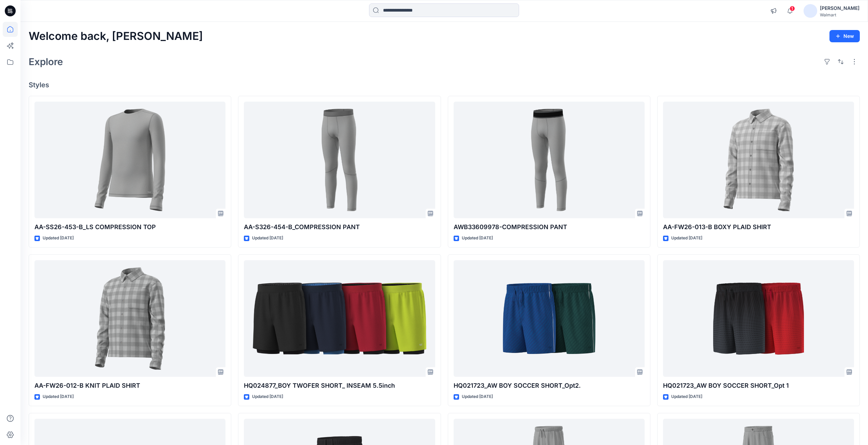 Image resolution: width=868 pixels, height=445 pixels. I want to click on p: HQ021723_AW BOY SOCCER SHORT_Opt 1, so click(759, 386).